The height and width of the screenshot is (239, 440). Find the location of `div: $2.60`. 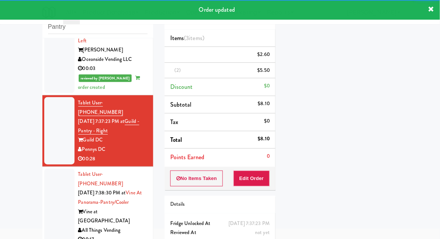

div: $2.60 is located at coordinates (263, 54).